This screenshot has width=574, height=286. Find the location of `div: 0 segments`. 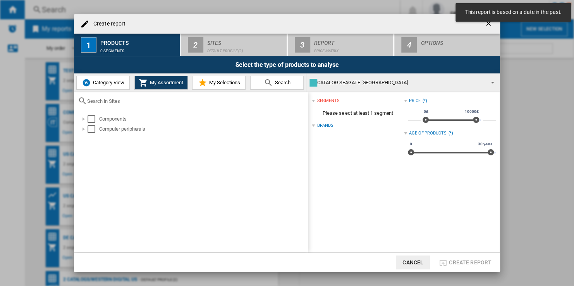

div: 0 segments is located at coordinates (138, 49).